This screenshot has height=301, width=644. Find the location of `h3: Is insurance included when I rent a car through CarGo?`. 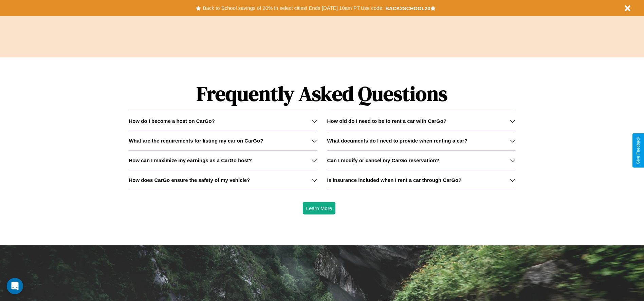

h3: Is insurance included when I rent a car through CarGo? is located at coordinates (394, 180).